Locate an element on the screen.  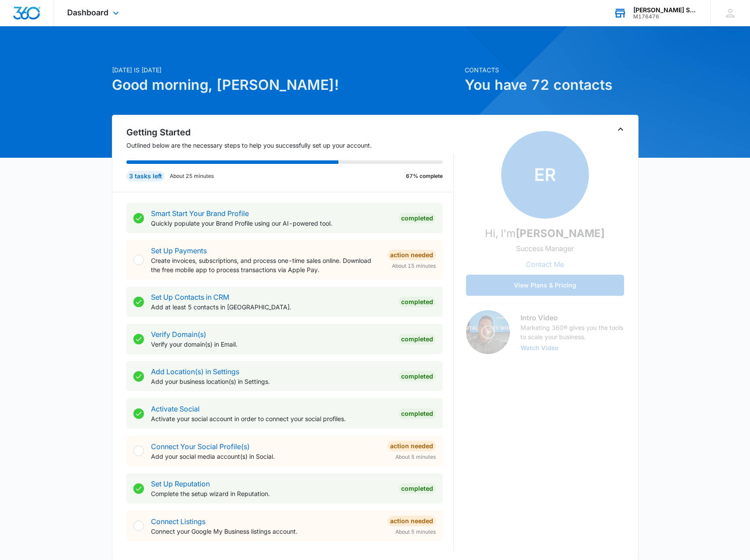
button: Watch Video is located at coordinates (539, 348).